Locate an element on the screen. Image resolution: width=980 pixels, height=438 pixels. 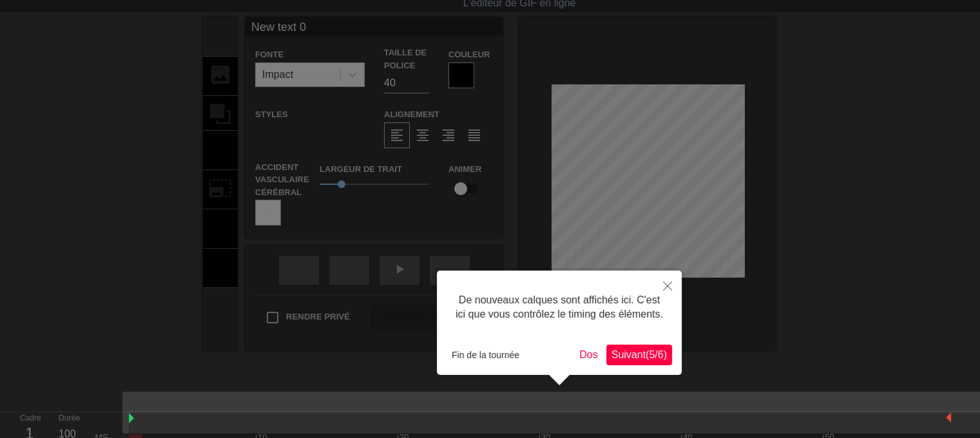
button: Suivant is located at coordinates (639, 355).